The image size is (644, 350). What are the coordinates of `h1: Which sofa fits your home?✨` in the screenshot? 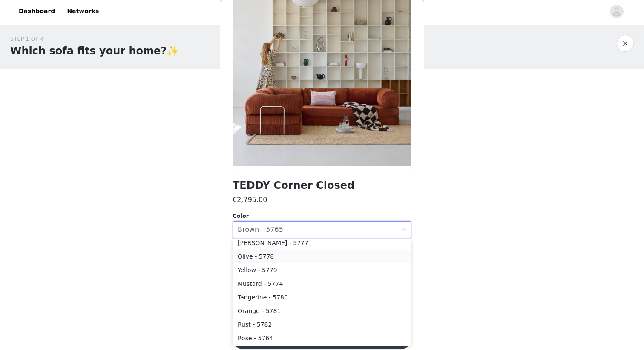 It's located at (94, 51).